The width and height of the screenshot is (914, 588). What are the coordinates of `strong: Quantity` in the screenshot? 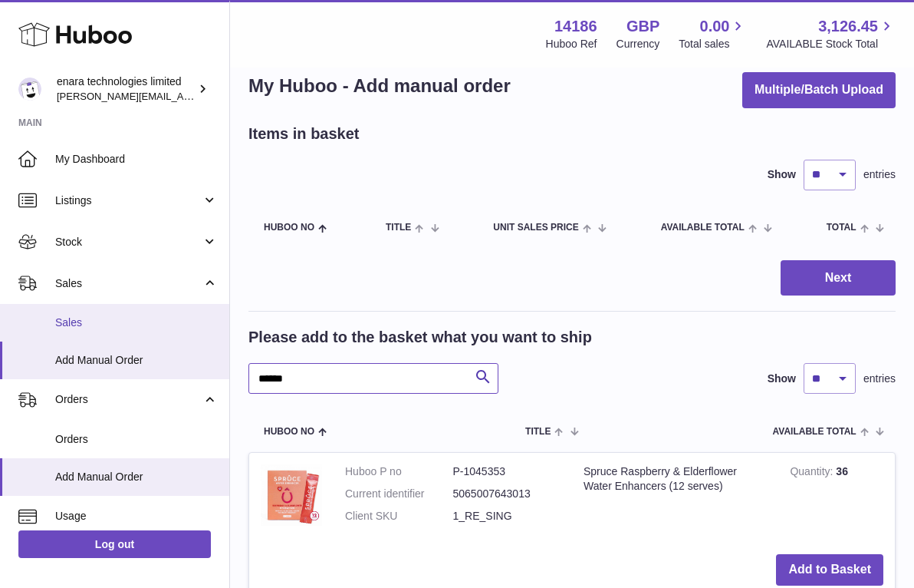 It's located at (813, 472).